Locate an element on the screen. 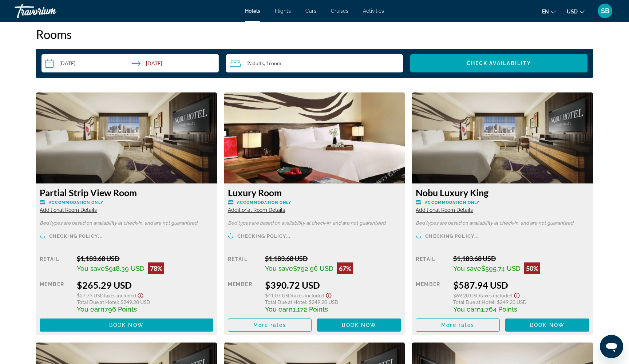 The height and width of the screenshot is (364, 629). span: Hotels is located at coordinates (253, 11).